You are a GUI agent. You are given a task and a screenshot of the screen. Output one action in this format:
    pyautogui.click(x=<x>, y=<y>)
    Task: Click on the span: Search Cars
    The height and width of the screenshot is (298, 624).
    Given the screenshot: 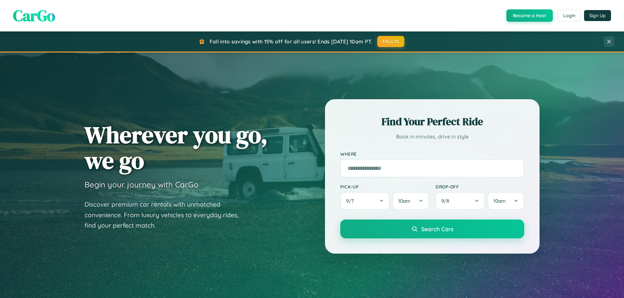 What is the action you would take?
    pyautogui.click(x=437, y=229)
    